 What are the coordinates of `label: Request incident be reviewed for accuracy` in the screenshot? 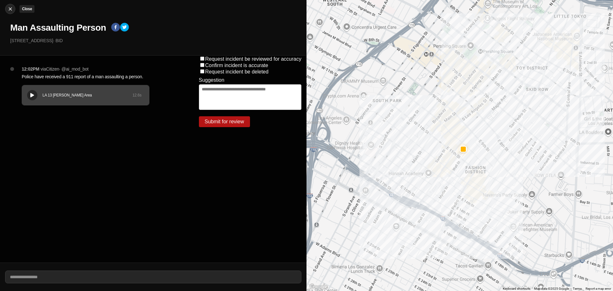 It's located at (254, 59).